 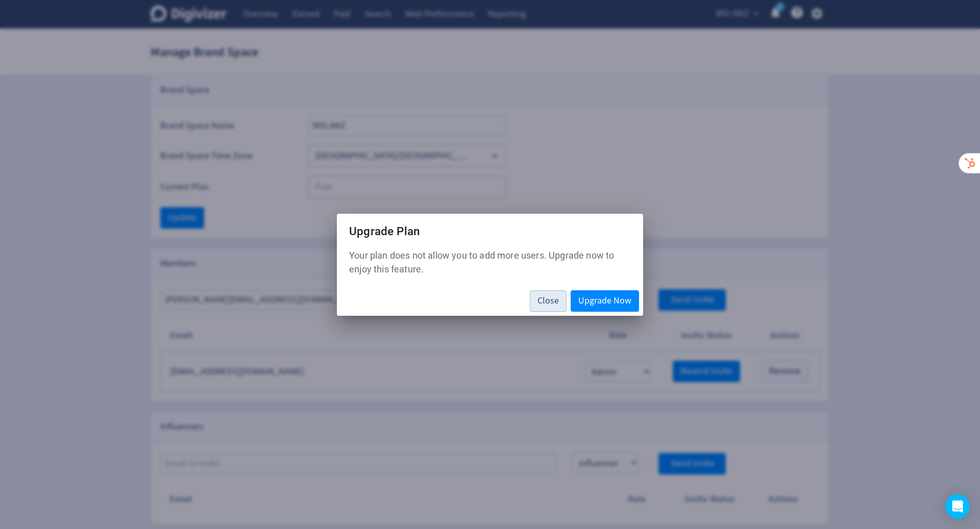 I want to click on button: Close, so click(x=548, y=301).